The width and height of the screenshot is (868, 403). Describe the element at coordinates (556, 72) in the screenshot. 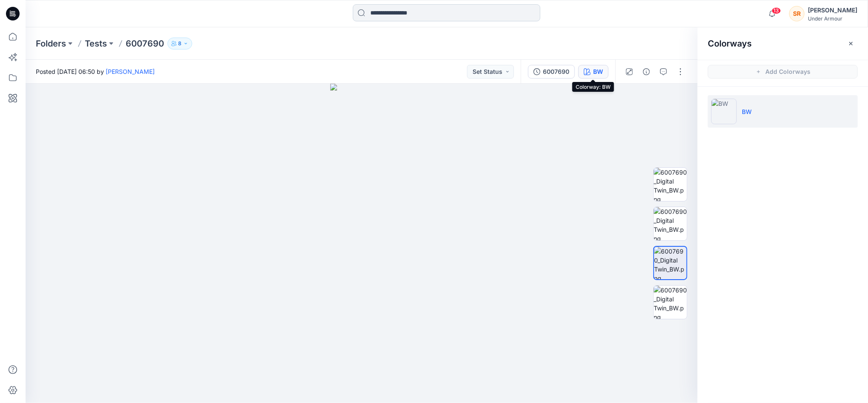

I see `div: 6007690` at that location.